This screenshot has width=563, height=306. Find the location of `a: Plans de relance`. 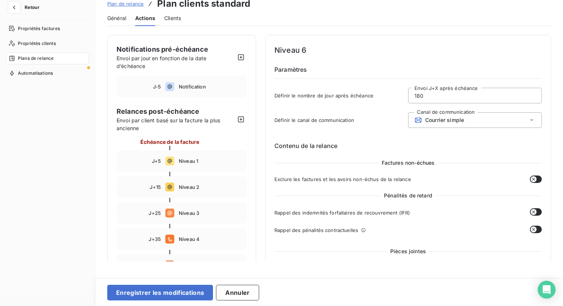

a: Plans de relance is located at coordinates (47, 58).